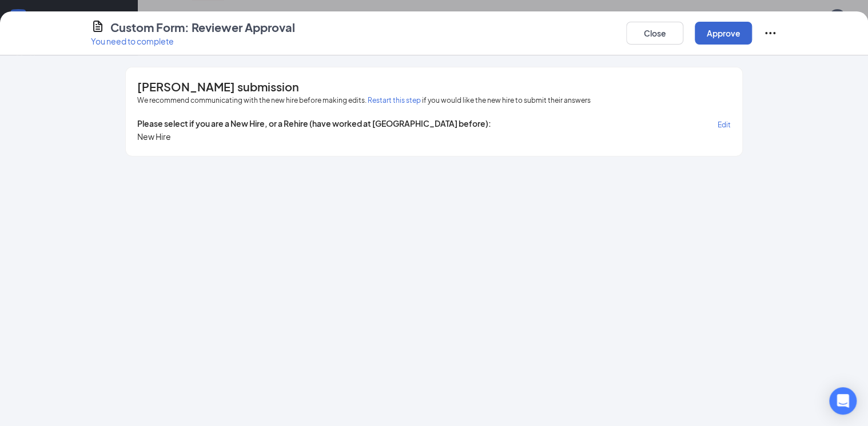 This screenshot has height=426, width=868. I want to click on div: Open Intercom Messenger, so click(843, 401).